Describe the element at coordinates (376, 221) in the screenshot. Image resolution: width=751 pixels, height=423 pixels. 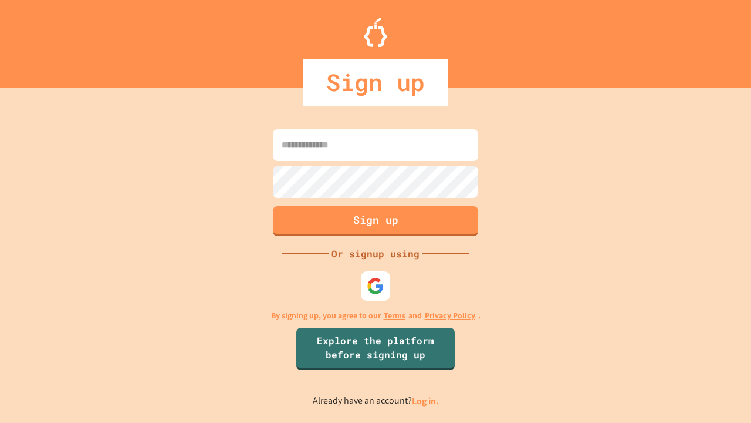
I see `button: Sign up` at that location.